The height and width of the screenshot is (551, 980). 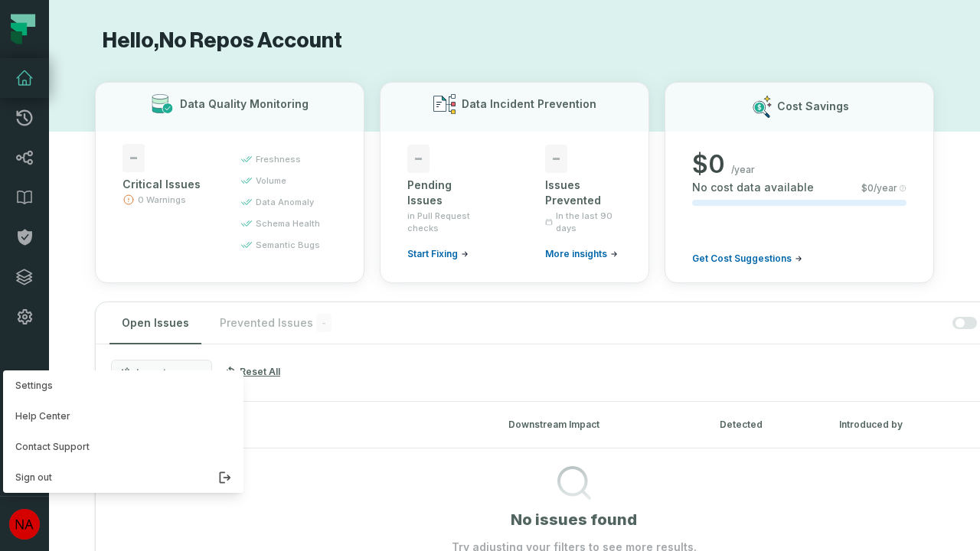 What do you see at coordinates (583, 193) in the screenshot?
I see `div: Issues Prevented` at bounding box center [583, 193].